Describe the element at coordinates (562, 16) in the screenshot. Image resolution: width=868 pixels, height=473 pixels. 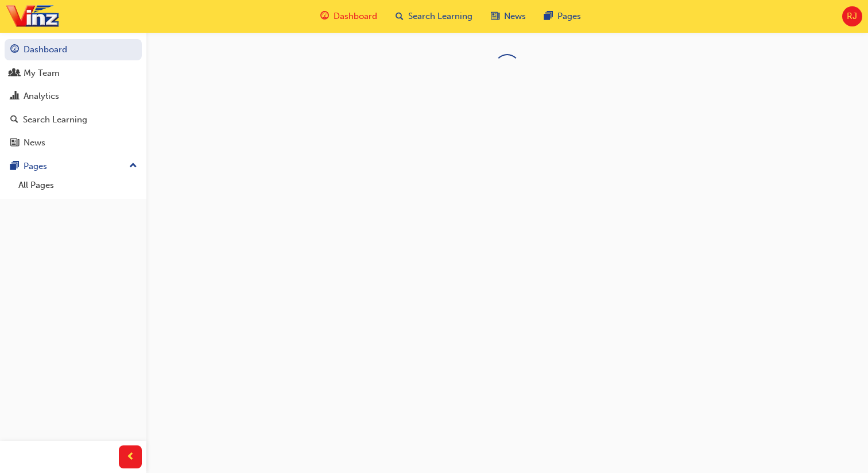
I see `a: pages-iconPages` at that location.